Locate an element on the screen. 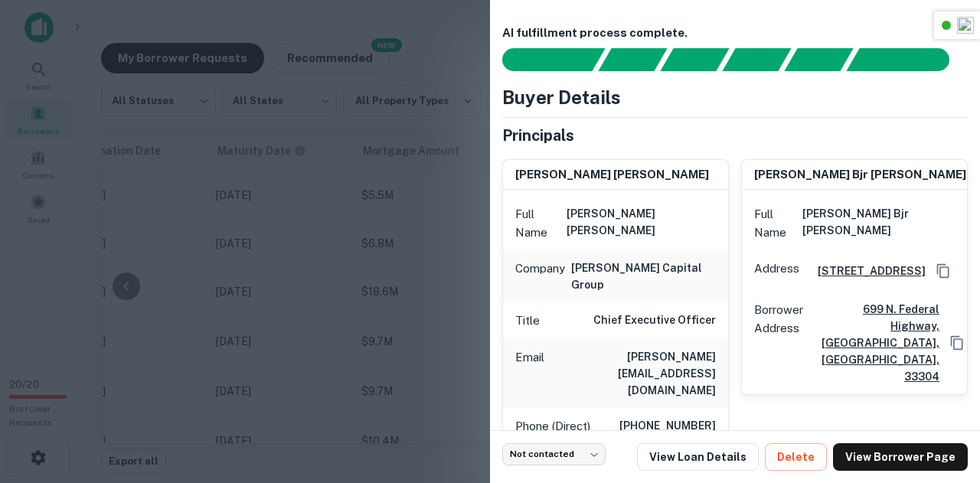 The width and height of the screenshot is (980, 483). h4: Buyer Details is located at coordinates (561, 97).